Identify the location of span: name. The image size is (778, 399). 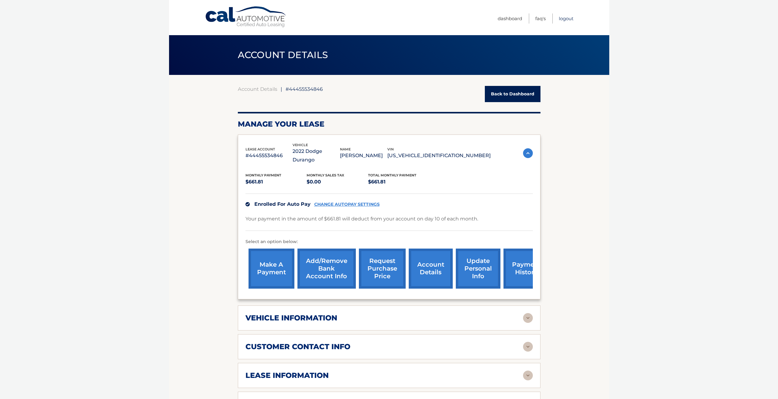
(345, 149).